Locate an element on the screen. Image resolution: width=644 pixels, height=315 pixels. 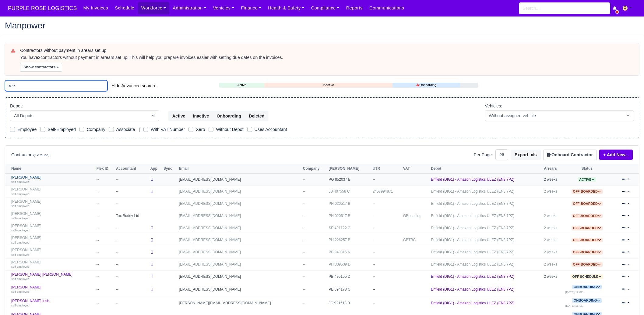
td: PE 894178 C is located at coordinates (349, 289).